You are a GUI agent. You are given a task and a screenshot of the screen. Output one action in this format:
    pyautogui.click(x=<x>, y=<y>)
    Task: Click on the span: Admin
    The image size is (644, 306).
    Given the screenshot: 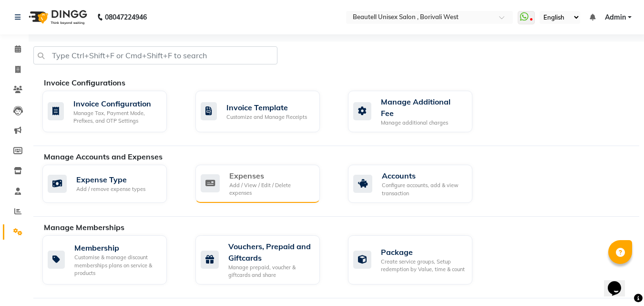 What is the action you would take?
    pyautogui.click(x=615, y=17)
    